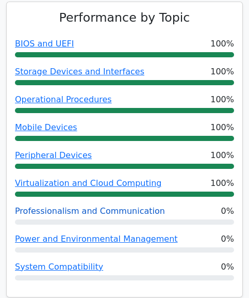 This screenshot has width=249, height=298. What do you see at coordinates (88, 183) in the screenshot?
I see `a: Virtualization and Cloud Computing` at bounding box center [88, 183].